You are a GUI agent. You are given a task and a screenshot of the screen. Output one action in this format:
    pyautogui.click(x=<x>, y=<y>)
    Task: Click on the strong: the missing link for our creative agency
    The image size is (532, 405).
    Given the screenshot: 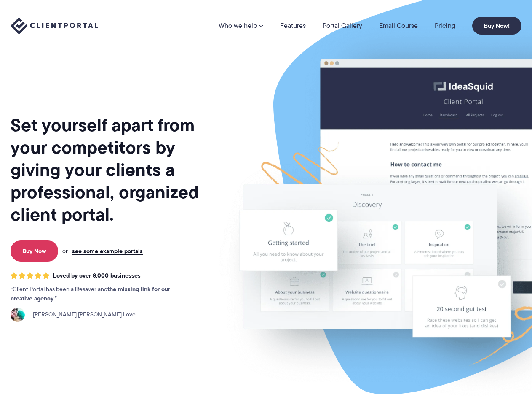 What is the action you would take?
    pyautogui.click(x=90, y=294)
    